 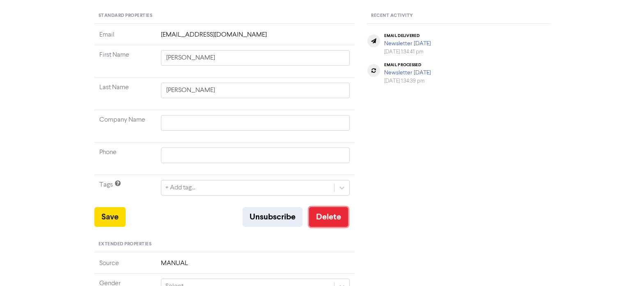 What do you see at coordinates (408, 36) in the screenshot?
I see `div: email delivered` at bounding box center [408, 36].